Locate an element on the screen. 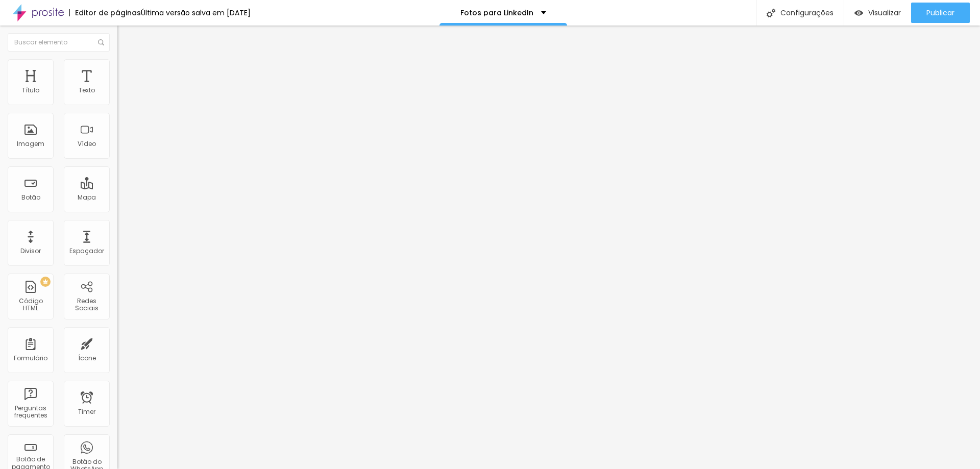 This screenshot has width=980, height=469. div: Título is located at coordinates (31, 90).